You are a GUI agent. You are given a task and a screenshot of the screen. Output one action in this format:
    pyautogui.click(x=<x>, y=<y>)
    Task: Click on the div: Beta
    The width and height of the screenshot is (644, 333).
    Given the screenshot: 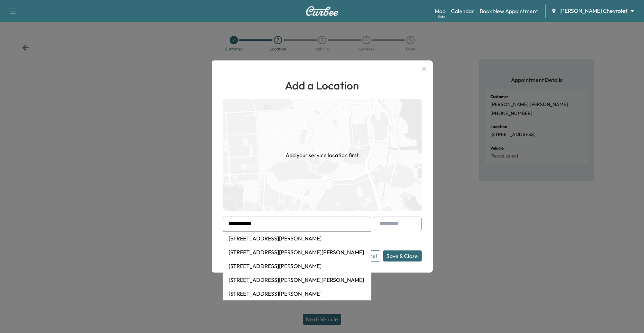 What is the action you would take?
    pyautogui.click(x=442, y=16)
    